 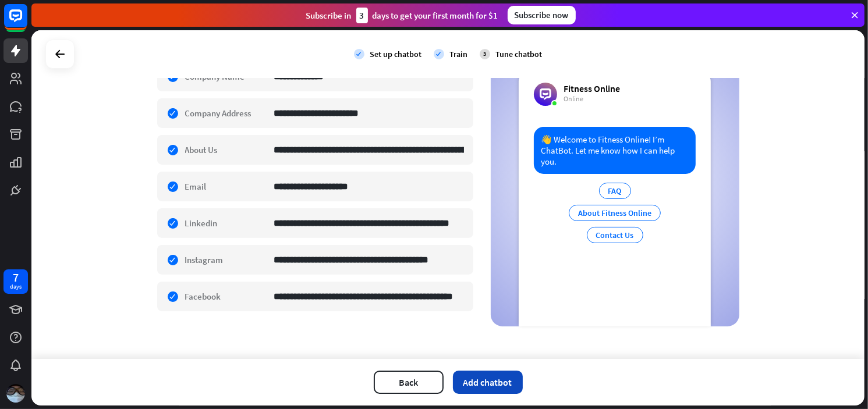 What do you see at coordinates (27, 22) in the screenshot?
I see `button: Open LiveChat chat widget` at bounding box center [27, 22].